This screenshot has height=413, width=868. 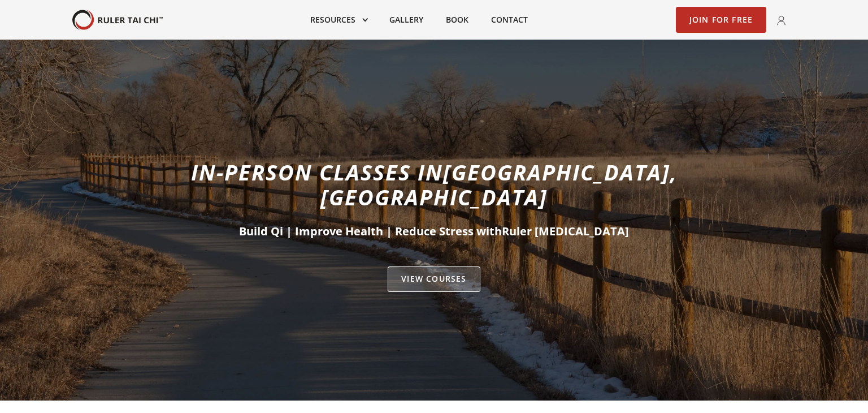 What do you see at coordinates (721, 20) in the screenshot?
I see `a: Join for Free` at bounding box center [721, 20].